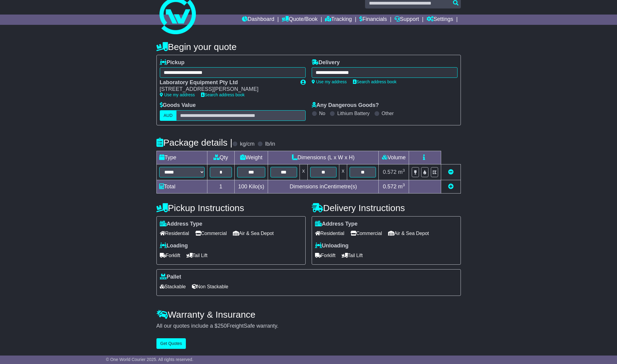 This screenshot has height=364, width=617. What do you see at coordinates (251, 157) in the screenshot?
I see `td: Weight` at bounding box center [251, 157].